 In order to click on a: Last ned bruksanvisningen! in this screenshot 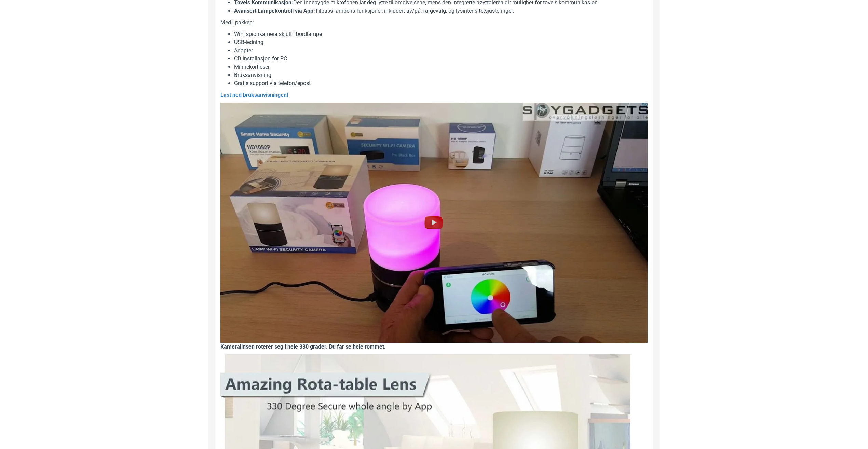, I will do `click(254, 95)`.